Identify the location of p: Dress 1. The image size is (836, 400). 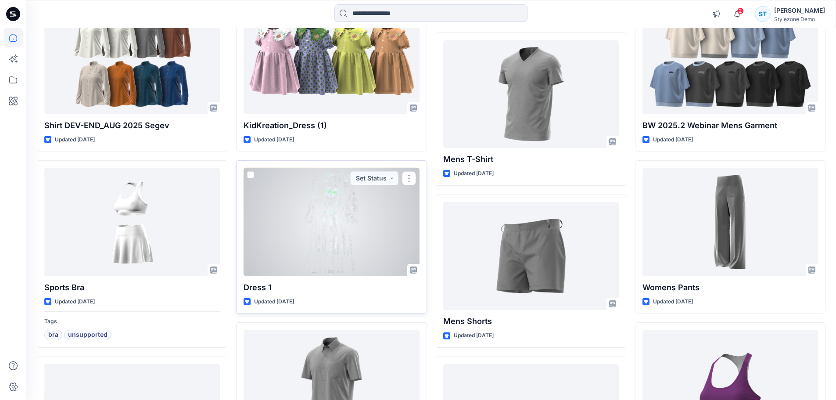
(331, 287).